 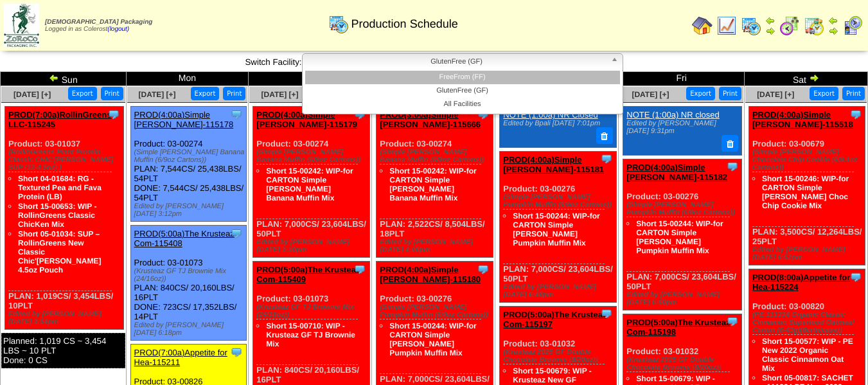 I want to click on img: home.gif, so click(x=702, y=26).